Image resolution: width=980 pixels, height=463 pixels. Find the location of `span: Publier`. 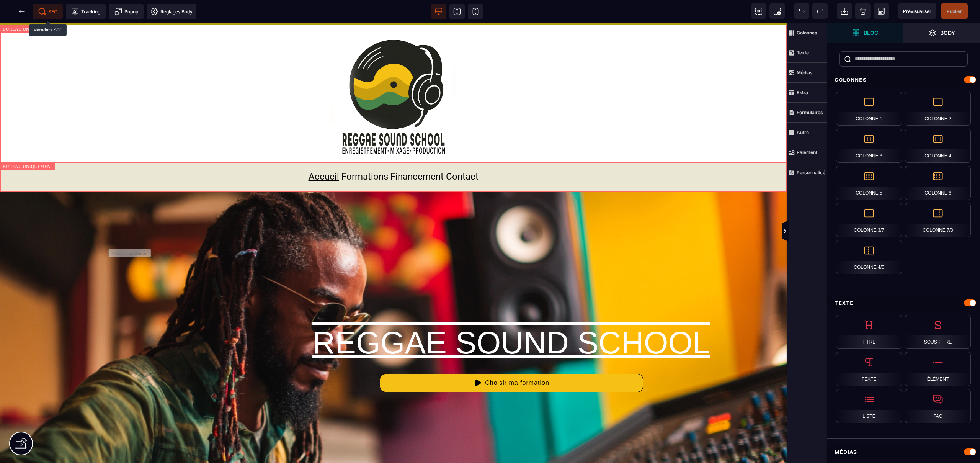

span: Publier is located at coordinates (955, 11).